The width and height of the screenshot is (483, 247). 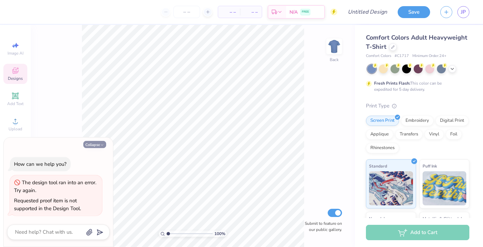 What do you see at coordinates (417, 106) in the screenshot?
I see `div: Print Type` at bounding box center [417, 106].